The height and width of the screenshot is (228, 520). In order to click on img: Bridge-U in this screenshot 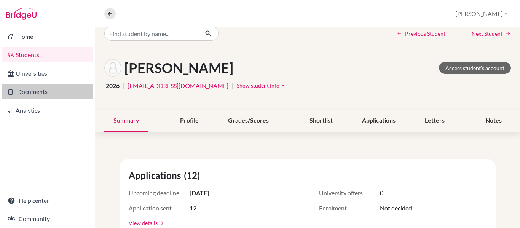, I will do `click(21, 14)`.